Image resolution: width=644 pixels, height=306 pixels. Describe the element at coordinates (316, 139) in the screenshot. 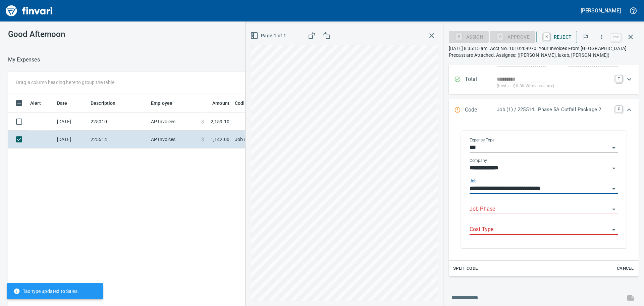

I see `td: Job (1) / 225514.: Phase 5A Outfall Package 2` at that location.